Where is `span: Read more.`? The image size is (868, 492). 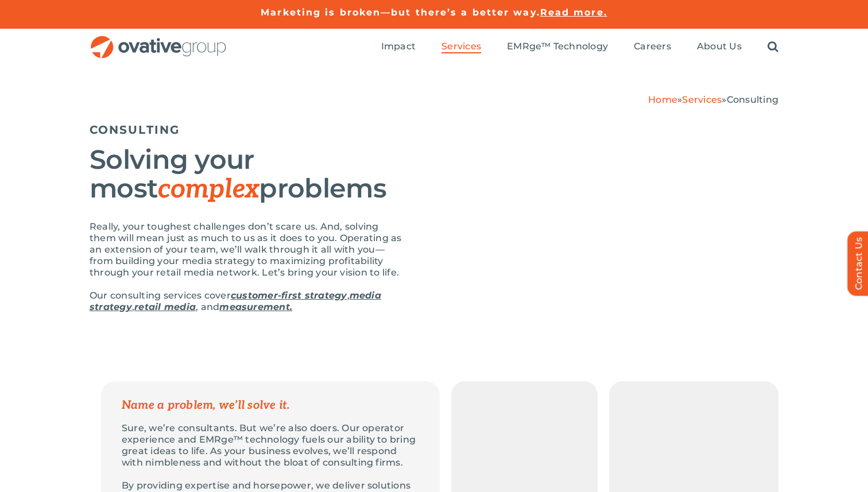
span: Read more. is located at coordinates (574, 12).